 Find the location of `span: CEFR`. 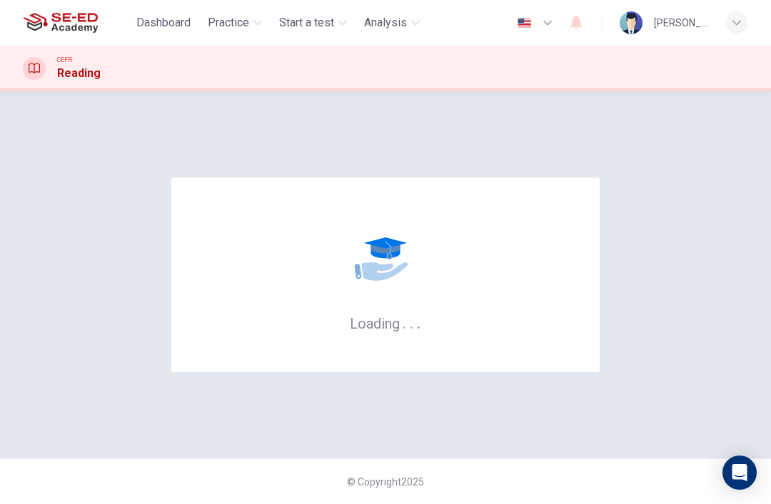

span: CEFR is located at coordinates (64, 60).